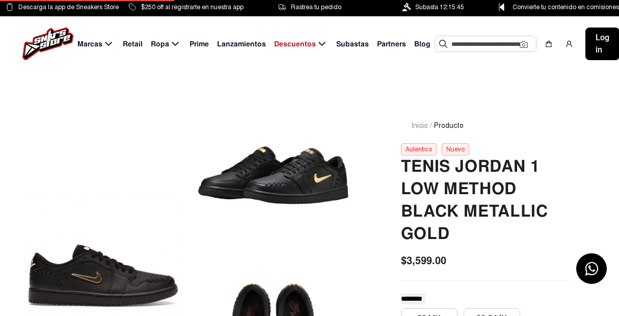  What do you see at coordinates (602, 44) in the screenshot?
I see `span: Log in` at bounding box center [602, 44].